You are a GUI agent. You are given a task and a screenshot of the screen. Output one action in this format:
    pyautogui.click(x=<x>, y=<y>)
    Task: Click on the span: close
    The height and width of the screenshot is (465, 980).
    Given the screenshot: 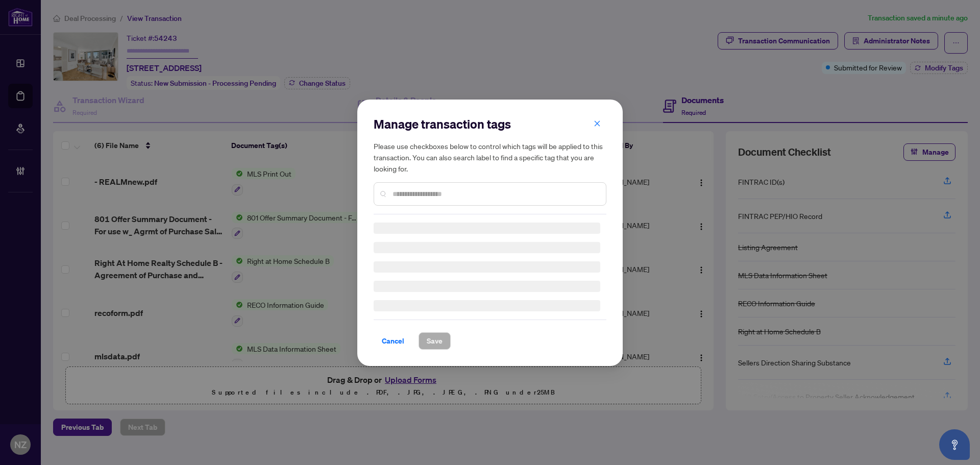 What is the action you would take?
    pyautogui.click(x=597, y=123)
    